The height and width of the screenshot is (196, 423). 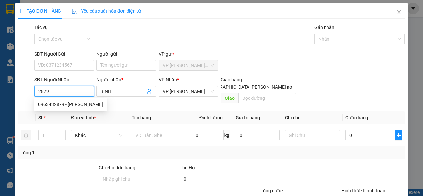 What do you see at coordinates (141, 118) in the screenshot?
I see `span: Tên hàng` at bounding box center [141, 118].